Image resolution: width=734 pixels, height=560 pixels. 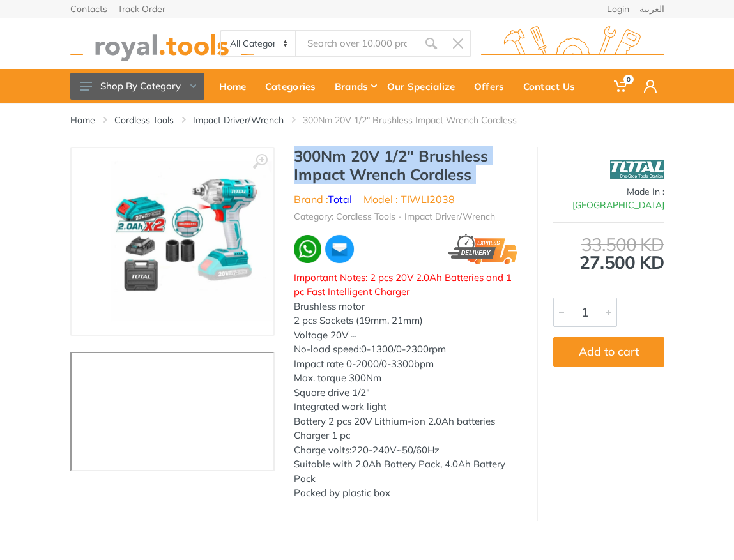 I want to click on div: Categories, so click(x=294, y=86).